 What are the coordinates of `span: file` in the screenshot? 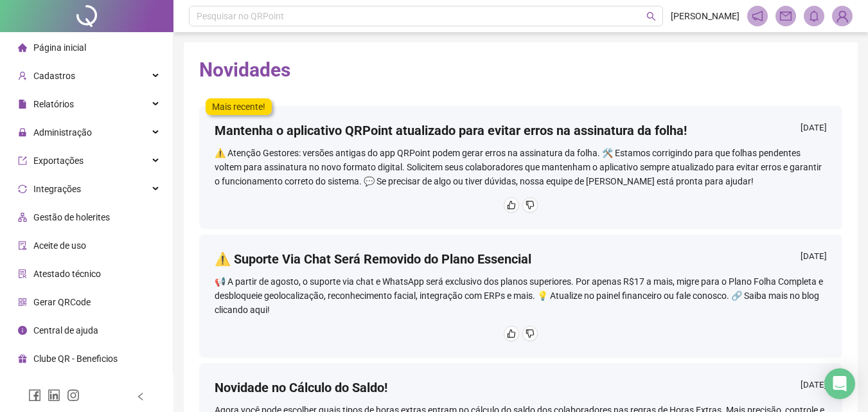 It's located at (22, 104).